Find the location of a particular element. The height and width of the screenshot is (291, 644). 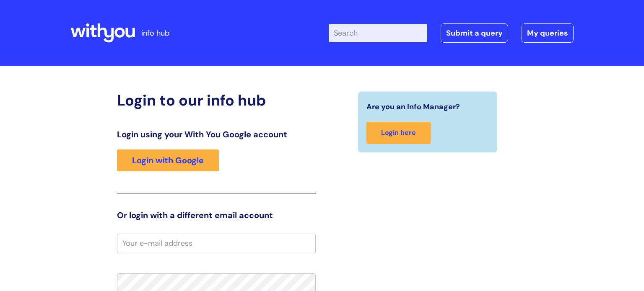

span: Are you an Info Manager? is located at coordinates (413, 107).